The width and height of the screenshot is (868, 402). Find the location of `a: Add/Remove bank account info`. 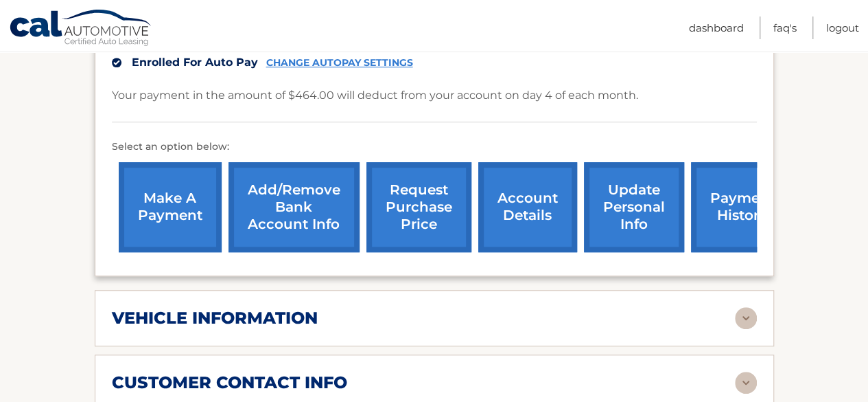

a: Add/Remove bank account info is located at coordinates (294, 207).